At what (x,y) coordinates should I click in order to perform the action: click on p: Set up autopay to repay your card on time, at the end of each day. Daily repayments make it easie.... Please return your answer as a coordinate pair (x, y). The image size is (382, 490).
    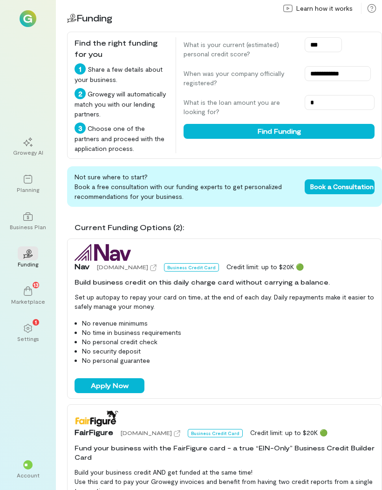
    Looking at the image, I should click on (225, 302).